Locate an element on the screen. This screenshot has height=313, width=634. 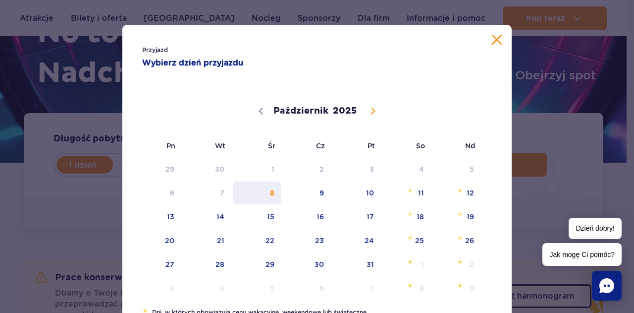
span: Nd is located at coordinates (457, 146).